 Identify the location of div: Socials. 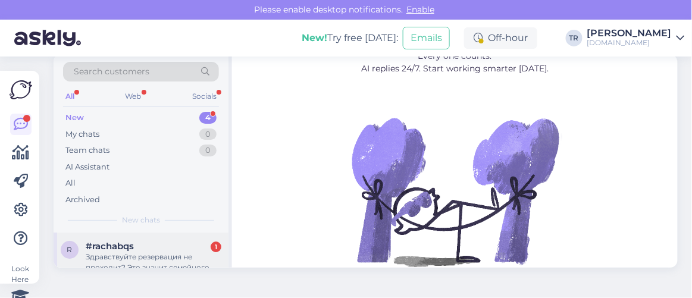
(204, 96).